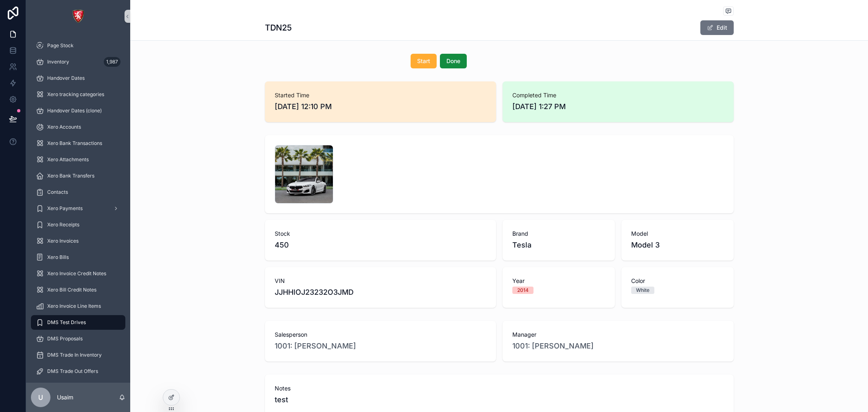 The image size is (868, 412). I want to click on div: 2014, so click(523, 290).